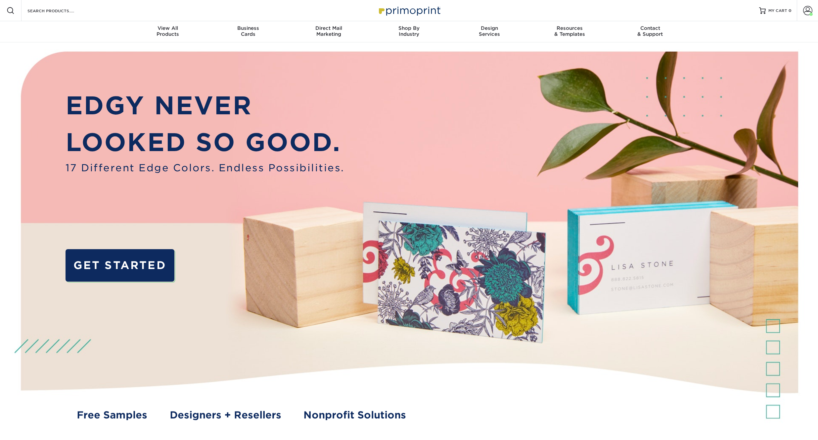 The width and height of the screenshot is (818, 440). Describe the element at coordinates (570, 32) in the screenshot. I see `a: Resources& Templates` at that location.